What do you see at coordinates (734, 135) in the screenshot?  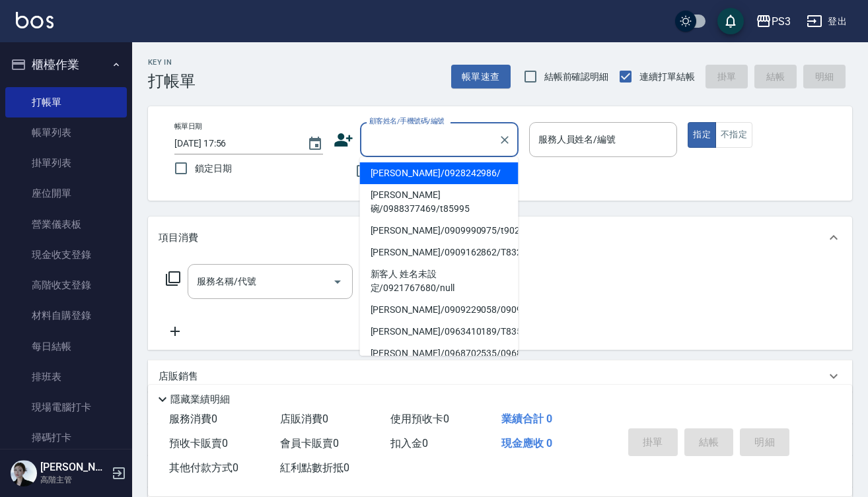 I see `button: 不指定` at bounding box center [734, 135].